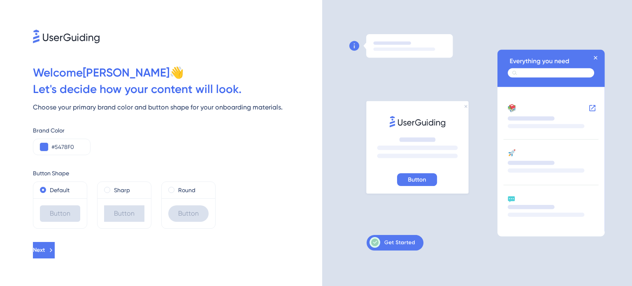 The height and width of the screenshot is (286, 632). Describe the element at coordinates (177, 107) in the screenshot. I see `div: Choose your primary brand color and button shape for your onboarding materials.` at that location.